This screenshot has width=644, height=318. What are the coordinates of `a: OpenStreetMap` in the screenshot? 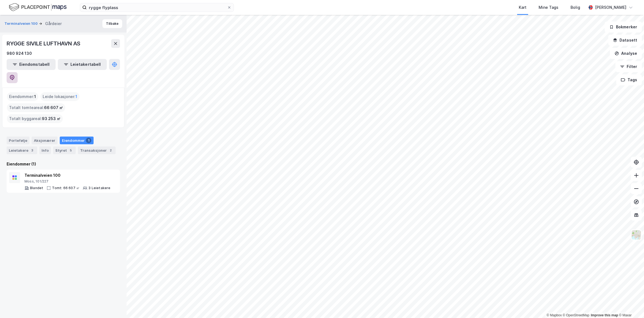 It's located at (576, 316).